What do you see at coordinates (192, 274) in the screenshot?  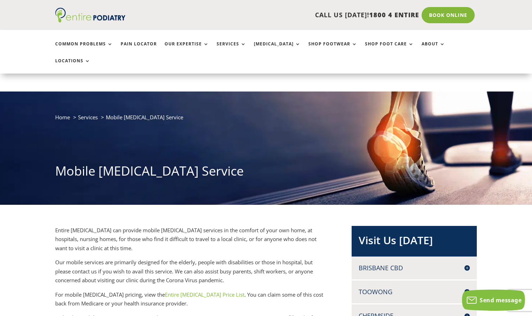 I see `p: Our mobile services are primarily designed for the elderly, people with disabilities or those in ...` at bounding box center [192, 274].